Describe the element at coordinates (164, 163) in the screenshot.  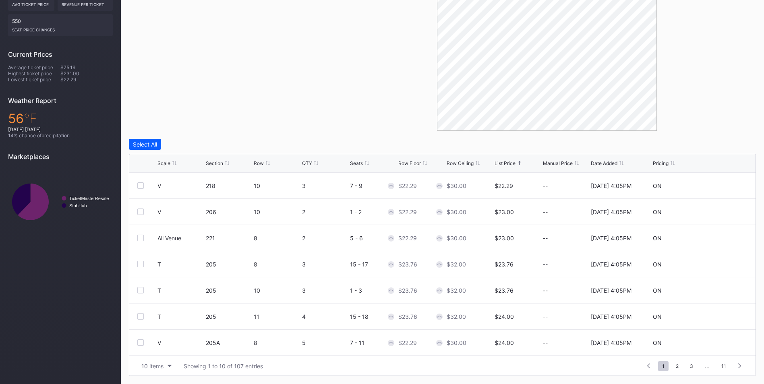
I see `div: Scale` at that location.